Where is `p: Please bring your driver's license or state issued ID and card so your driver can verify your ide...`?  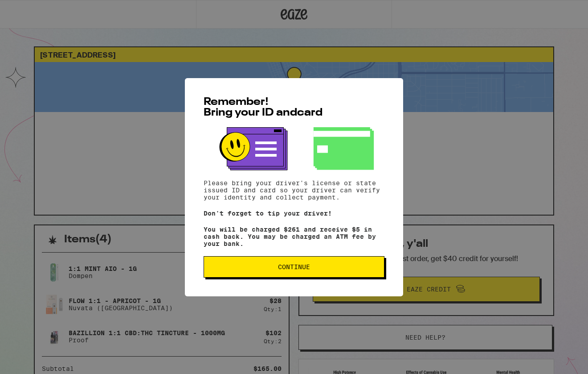
p: Please bring your driver's license or state issued ID and card so your driver can verify your ide... is located at coordinates (294, 190).